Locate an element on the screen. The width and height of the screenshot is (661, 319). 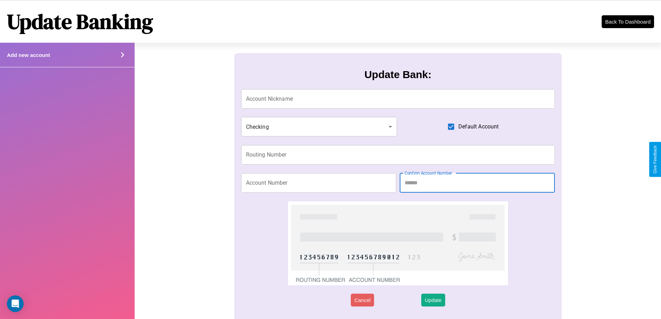
h4: Add new account is located at coordinates (28, 55).